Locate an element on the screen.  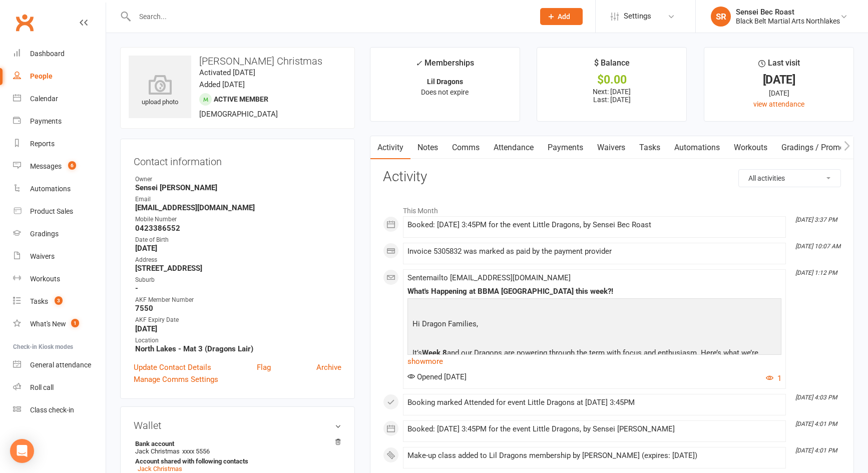
h3: Contact information is located at coordinates (238, 160).